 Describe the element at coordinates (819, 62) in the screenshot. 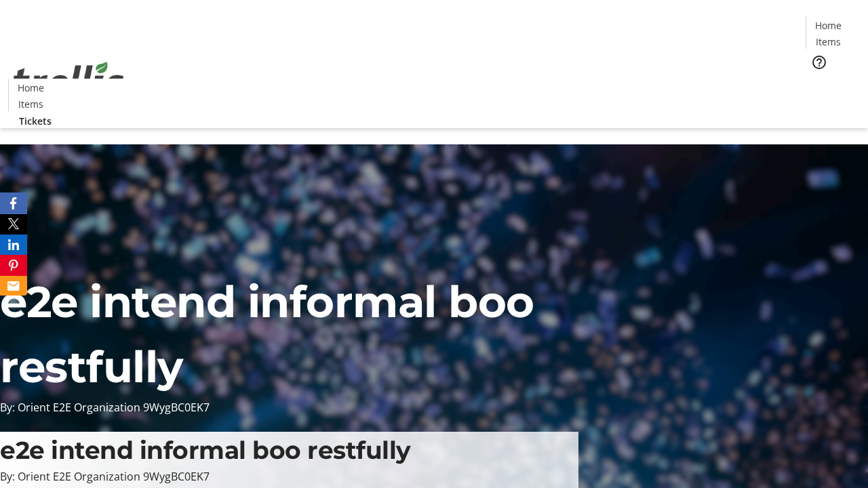

I see `button: Help` at that location.